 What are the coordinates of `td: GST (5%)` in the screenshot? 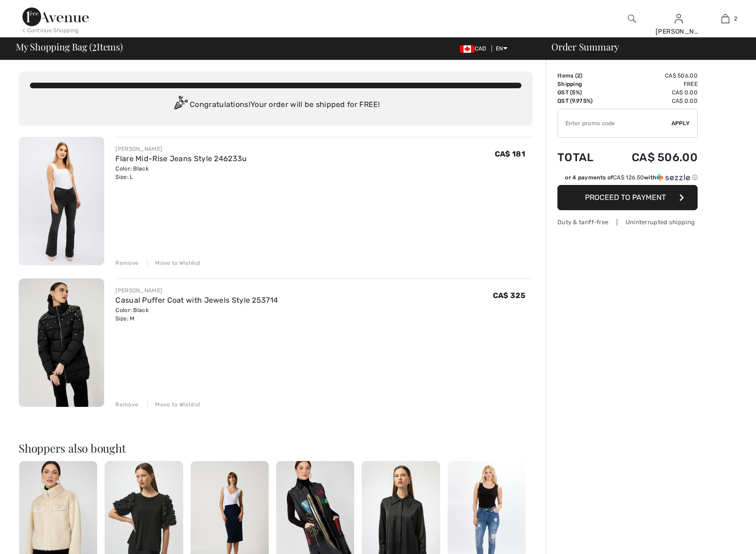 It's located at (582, 93).